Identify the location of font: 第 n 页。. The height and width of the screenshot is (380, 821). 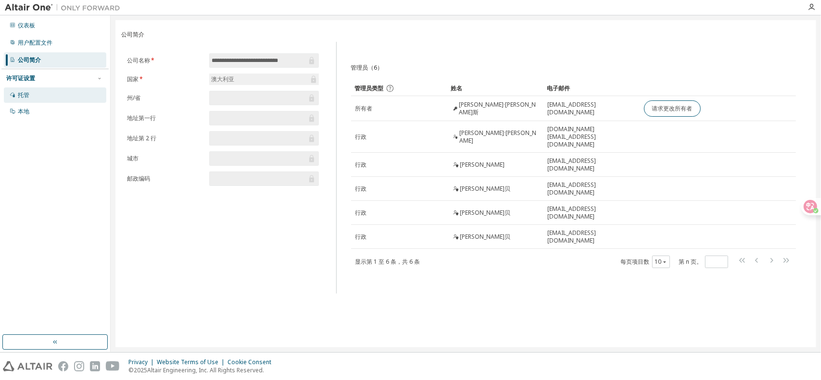
(690, 262).